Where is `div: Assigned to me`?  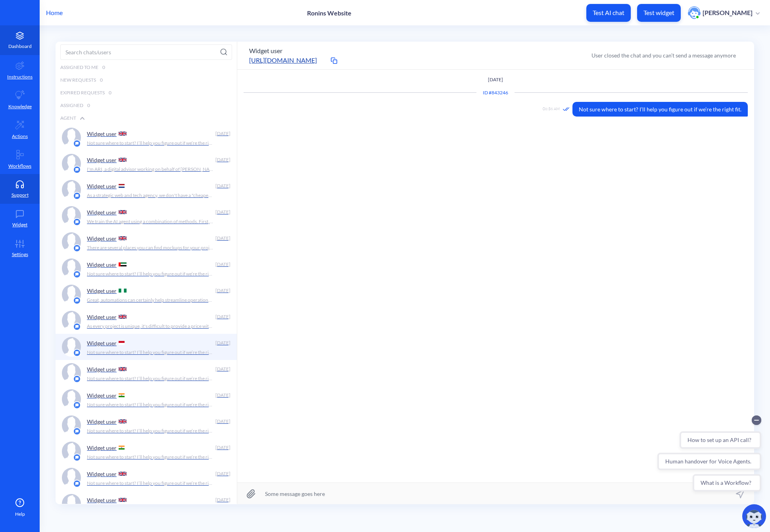
div: Assigned to me is located at coordinates (146, 68).